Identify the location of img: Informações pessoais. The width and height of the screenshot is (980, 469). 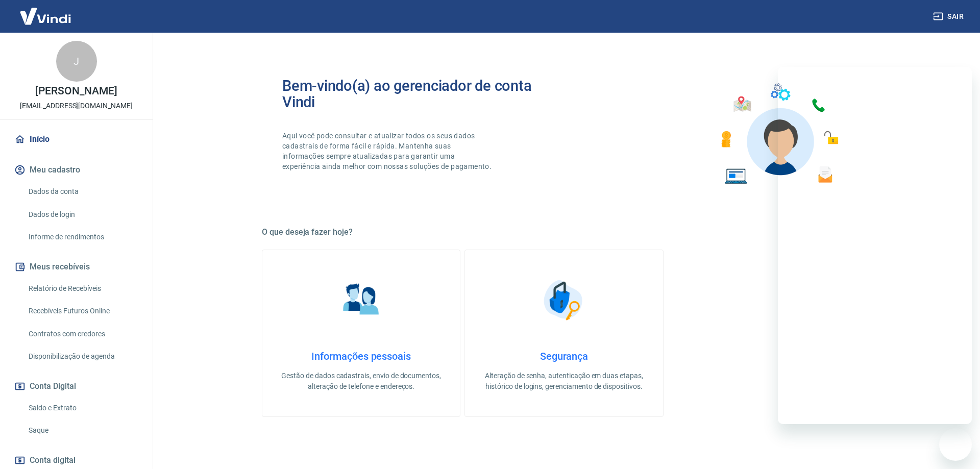
(361, 300).